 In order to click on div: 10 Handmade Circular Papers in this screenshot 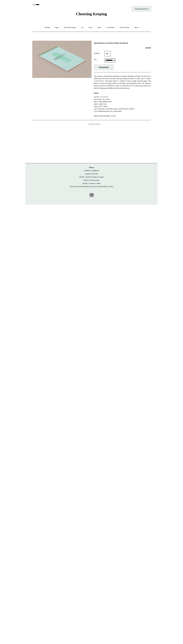, I will do `click(132, 155)`.